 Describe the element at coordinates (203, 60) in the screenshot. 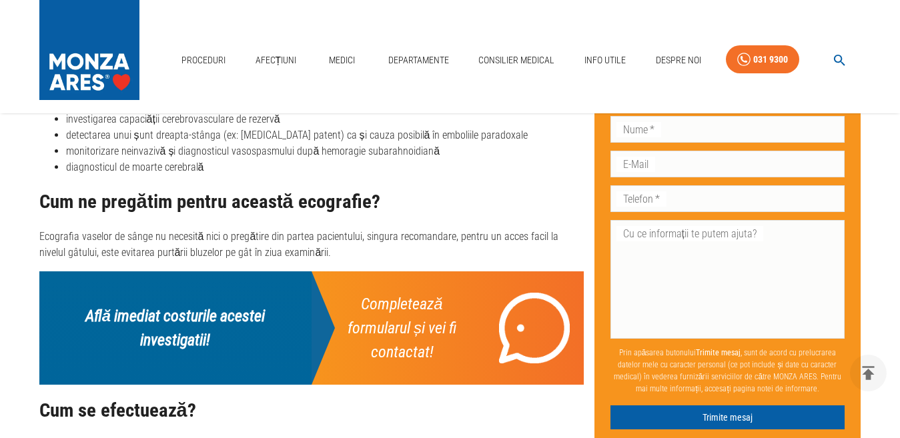

I see `a: Proceduri` at that location.